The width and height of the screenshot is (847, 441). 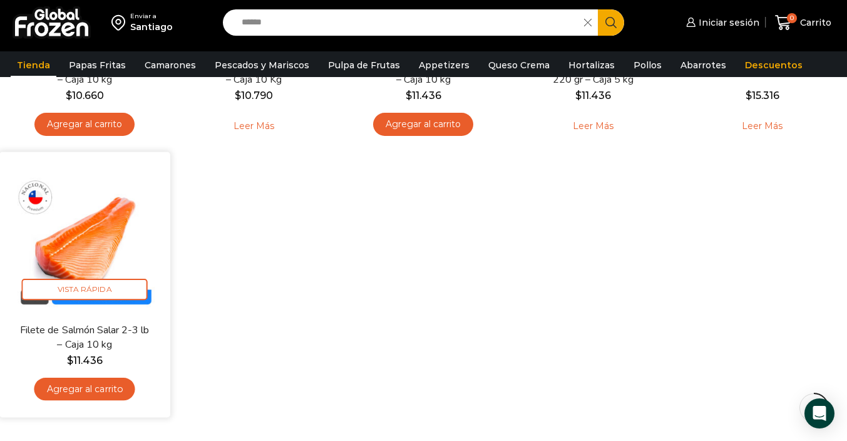 I want to click on bdi: 15.316, so click(x=762, y=95).